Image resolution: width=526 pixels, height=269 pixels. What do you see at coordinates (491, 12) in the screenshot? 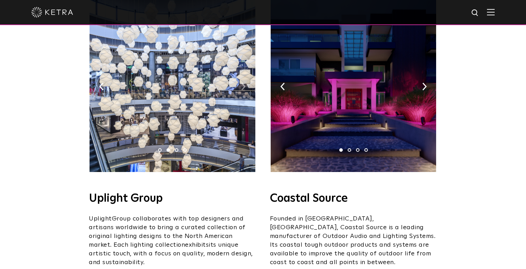
I see `img: Hamburger%20Nav.svg` at bounding box center [491, 12].